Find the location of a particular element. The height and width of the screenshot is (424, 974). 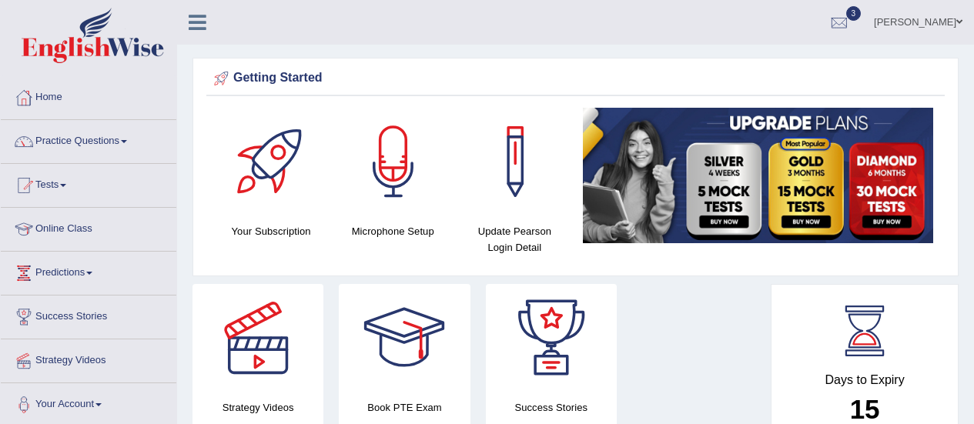

a: Home is located at coordinates (89, 95).